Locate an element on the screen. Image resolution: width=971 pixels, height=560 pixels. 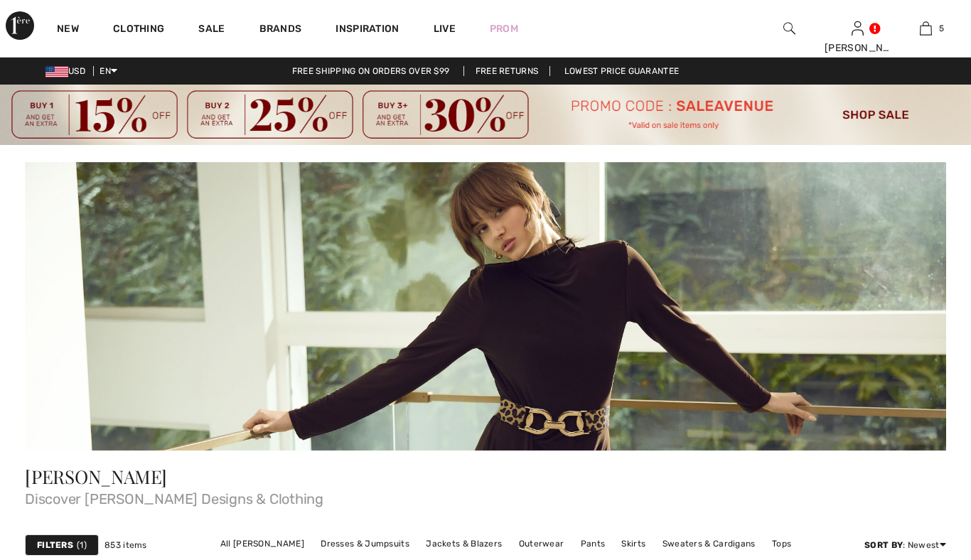
a: 5 is located at coordinates (926, 29).